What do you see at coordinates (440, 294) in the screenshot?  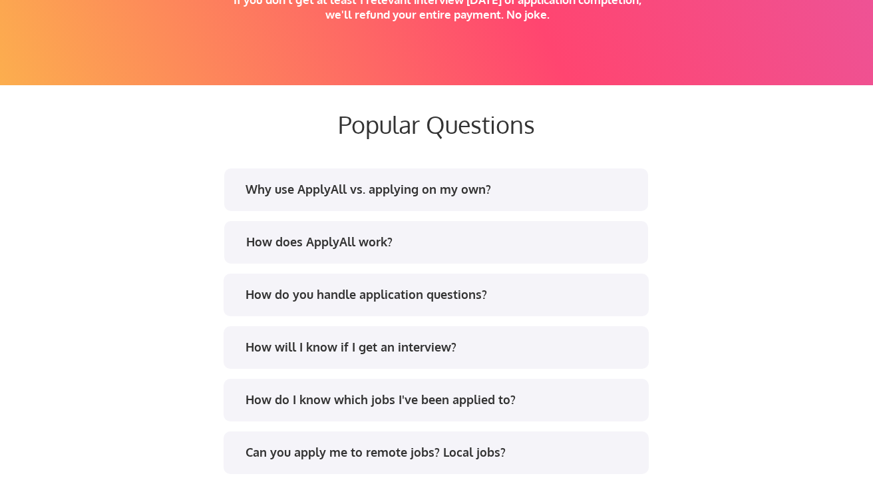 I see `div: How do you handle application questions?` at bounding box center [440, 294].